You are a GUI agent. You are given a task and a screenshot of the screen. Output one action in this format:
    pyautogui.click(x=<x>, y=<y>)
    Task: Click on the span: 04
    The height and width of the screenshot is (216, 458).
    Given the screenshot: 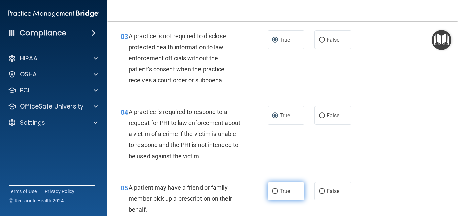 What is the action you would take?
    pyautogui.click(x=124, y=112)
    